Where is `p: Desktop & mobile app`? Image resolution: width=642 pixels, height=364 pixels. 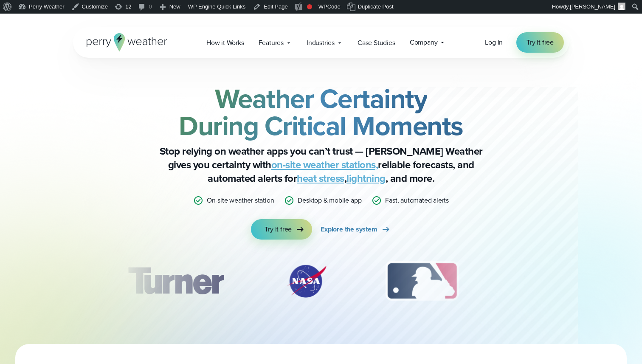
p: Desktop & mobile app is located at coordinates (329, 200).